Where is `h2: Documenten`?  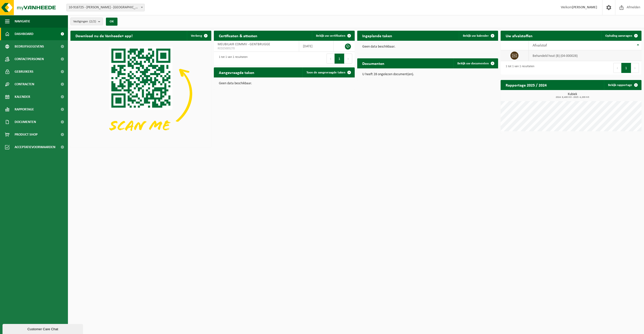
h2: Documenten is located at coordinates (373, 63).